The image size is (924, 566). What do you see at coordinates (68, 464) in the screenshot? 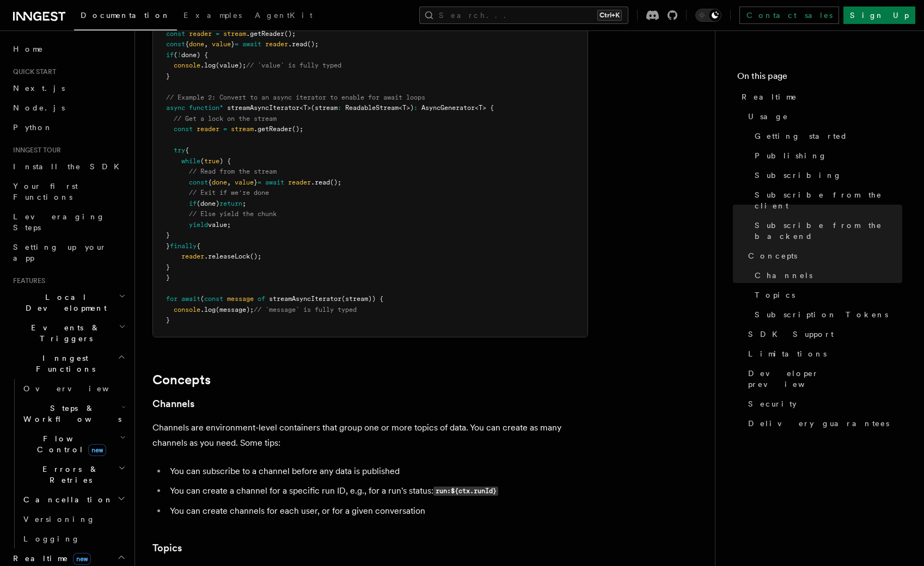
I see `div: Inngest Functions` at bounding box center [68, 464].